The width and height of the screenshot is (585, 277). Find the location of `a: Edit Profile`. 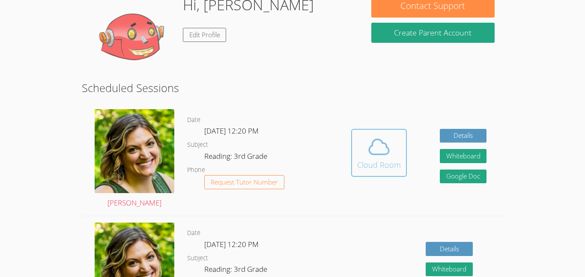

a: Edit Profile is located at coordinates (205, 35).